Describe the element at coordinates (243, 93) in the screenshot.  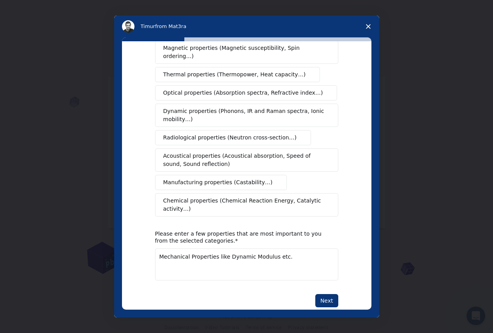
I see `span: Optical properties (Absorption spectra, Refractive index…)` at that location.